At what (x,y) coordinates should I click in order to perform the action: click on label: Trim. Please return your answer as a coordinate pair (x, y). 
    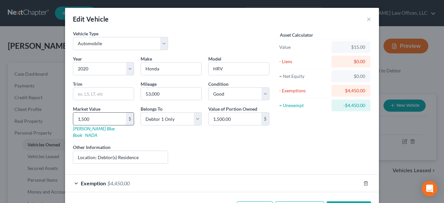
    Looking at the image, I should click on (78, 84).